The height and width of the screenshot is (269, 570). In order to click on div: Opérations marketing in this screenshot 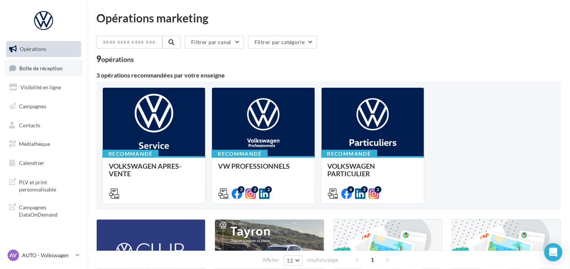, I will do `click(329, 18)`.